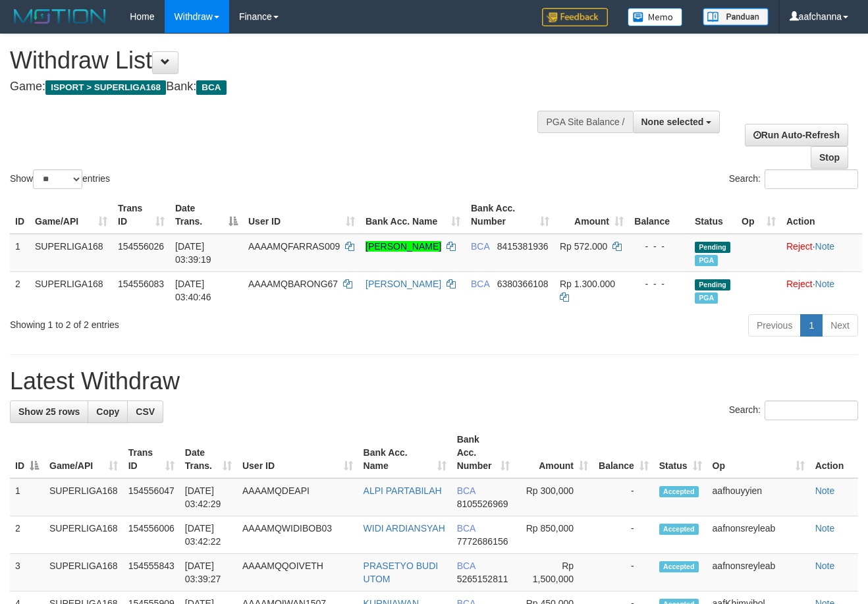  Describe the element at coordinates (208, 452) in the screenshot. I see `th: Date Trans.: activate to sort column ascending` at that location.